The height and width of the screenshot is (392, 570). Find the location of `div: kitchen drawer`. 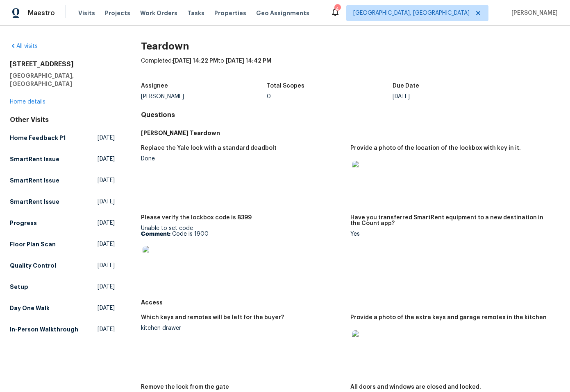

div: kitchen drawer is located at coordinates (243, 329).